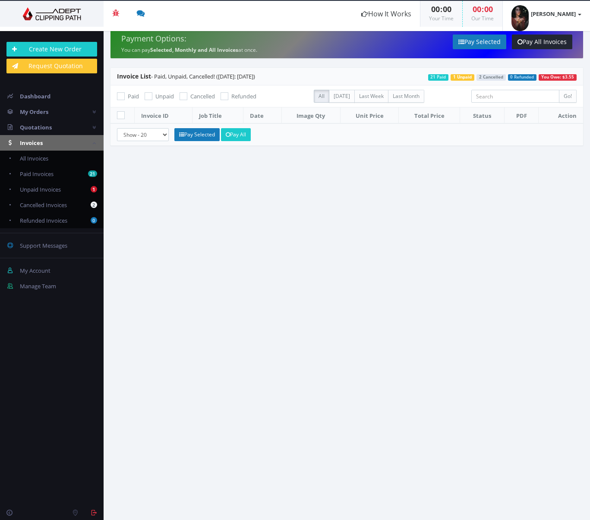  What do you see at coordinates (38, 286) in the screenshot?
I see `span: Manage Team` at bounding box center [38, 286].